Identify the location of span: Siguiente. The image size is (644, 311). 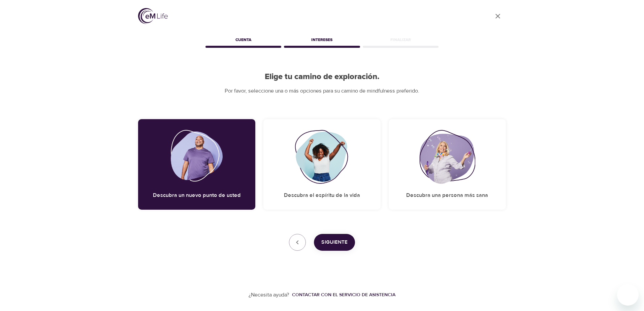
(334, 242).